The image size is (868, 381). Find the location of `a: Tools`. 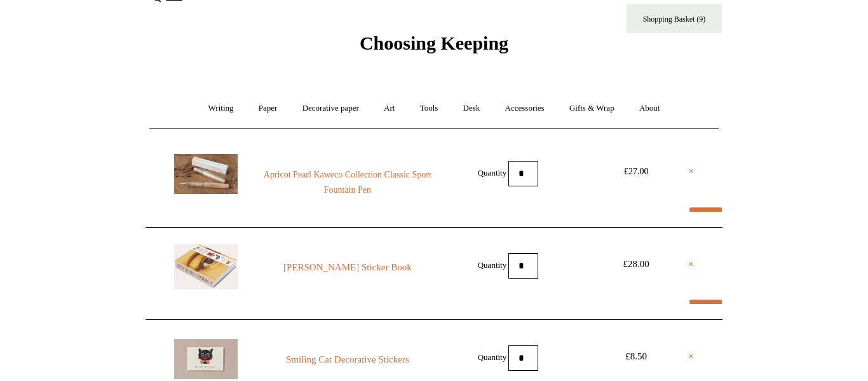

a: Tools is located at coordinates (429, 108).